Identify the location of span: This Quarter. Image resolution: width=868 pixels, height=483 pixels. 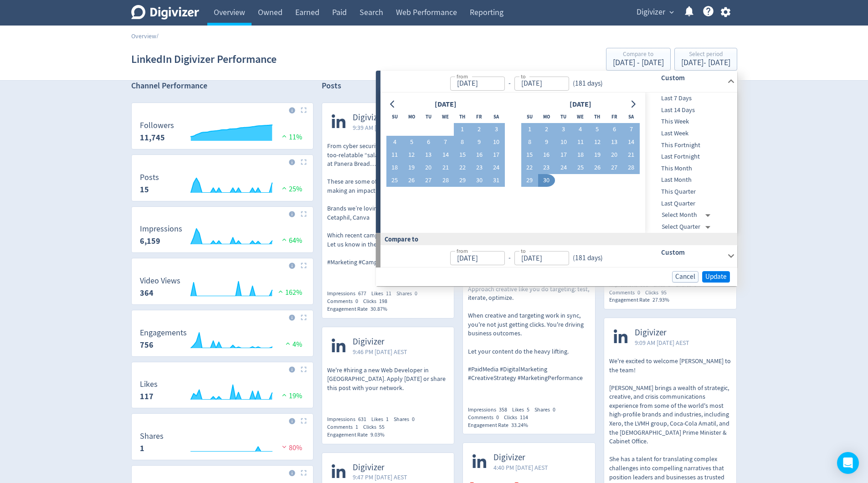
(691, 192).